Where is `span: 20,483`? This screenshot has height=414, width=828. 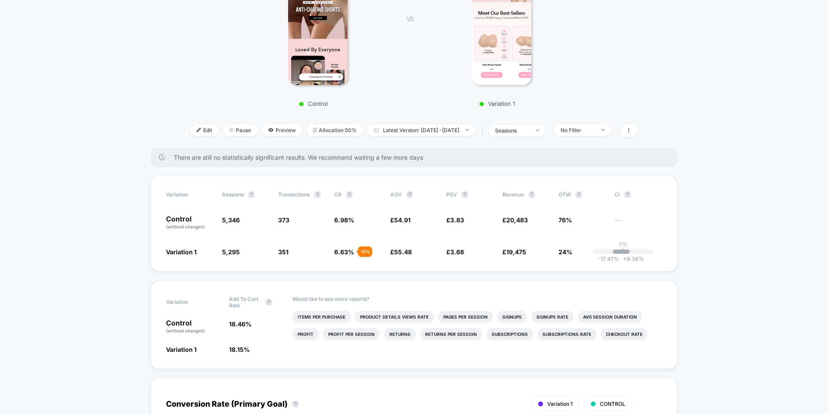 span: 20,483 is located at coordinates (517, 220).